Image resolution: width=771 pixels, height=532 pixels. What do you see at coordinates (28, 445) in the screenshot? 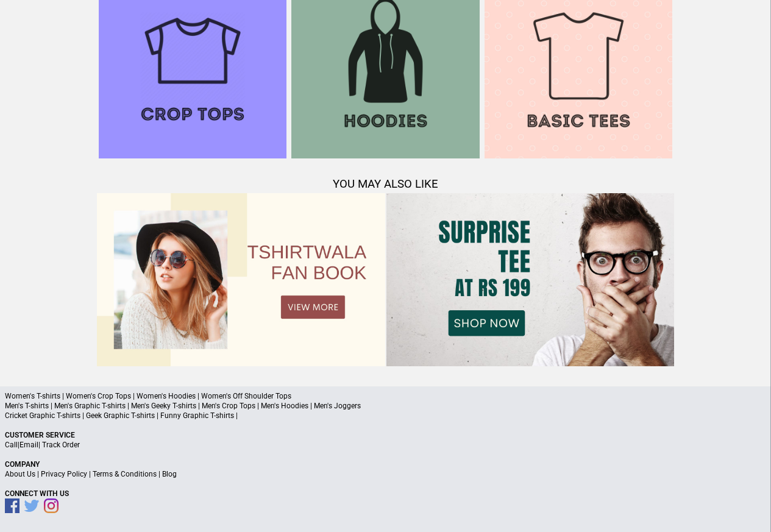
I see `a: Email` at bounding box center [28, 445].